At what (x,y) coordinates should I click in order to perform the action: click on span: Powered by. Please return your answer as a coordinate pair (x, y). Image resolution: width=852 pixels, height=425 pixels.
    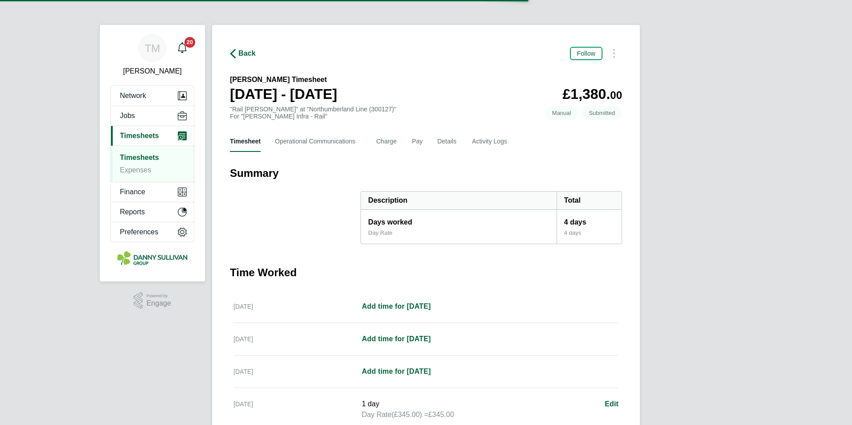
    Looking at the image, I should click on (159, 296).